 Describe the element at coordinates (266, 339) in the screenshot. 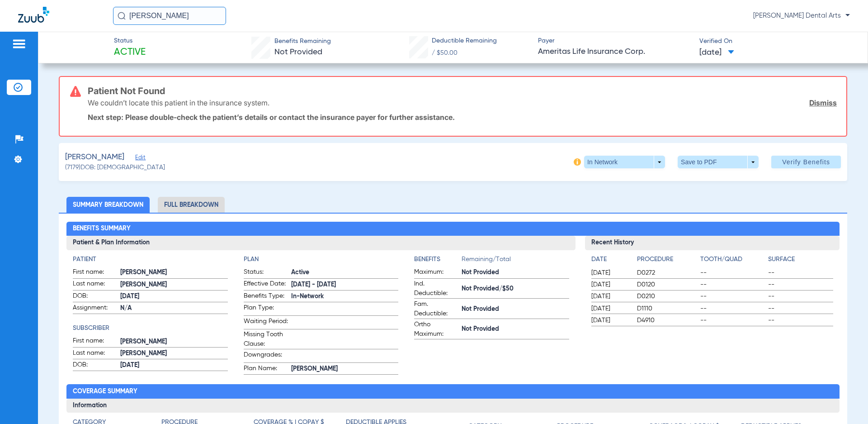

I see `span: Missing Tooth Clause:` at that location.